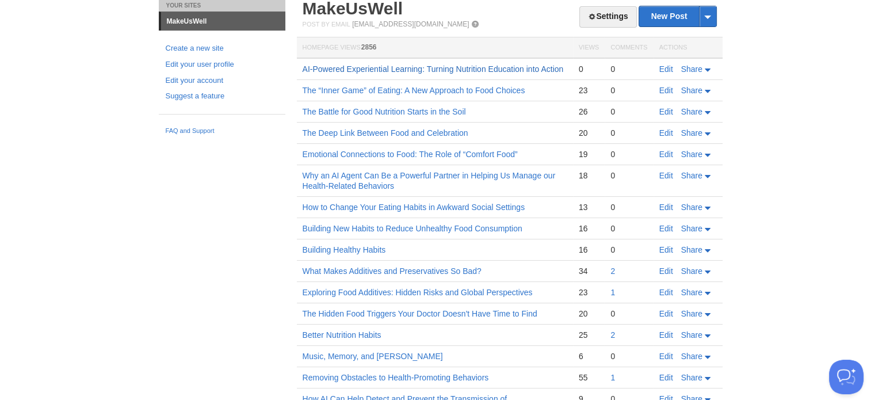 This screenshot has height=400, width=875. What do you see at coordinates (588, 377) in the screenshot?
I see `div: 55` at bounding box center [588, 377].